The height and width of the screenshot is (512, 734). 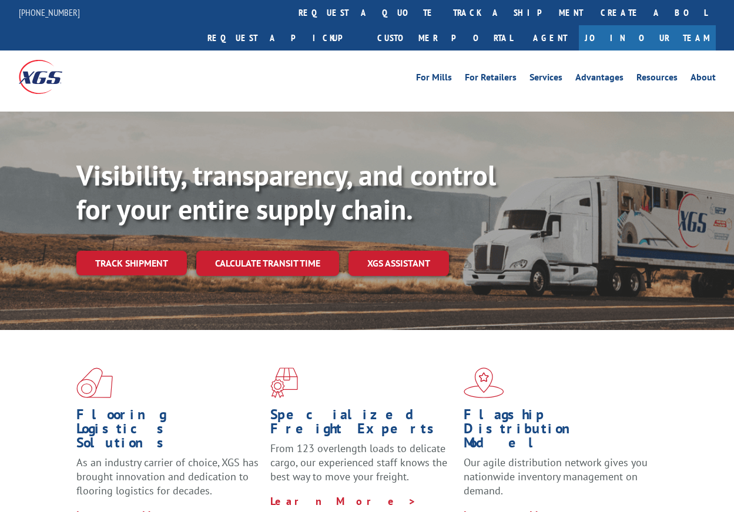 I want to click on b: Visibility, transparency, and control for your entire supply chain., so click(x=286, y=192).